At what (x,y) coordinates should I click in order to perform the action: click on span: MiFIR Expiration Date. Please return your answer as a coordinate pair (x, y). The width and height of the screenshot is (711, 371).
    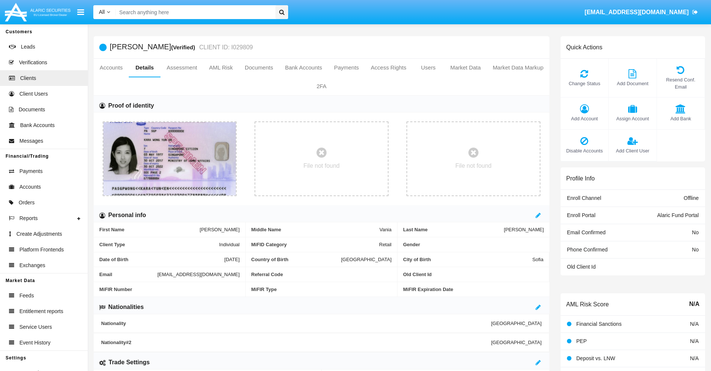
    Looking at the image, I should click on (473, 289).